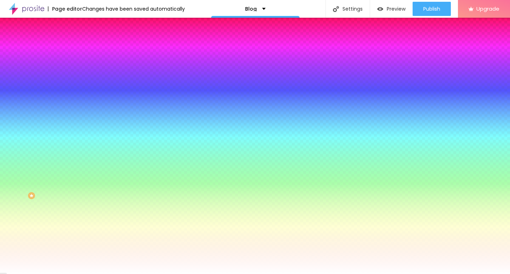 Image resolution: width=510 pixels, height=274 pixels. Describe the element at coordinates (431, 9) in the screenshot. I see `span: Publish` at that location.